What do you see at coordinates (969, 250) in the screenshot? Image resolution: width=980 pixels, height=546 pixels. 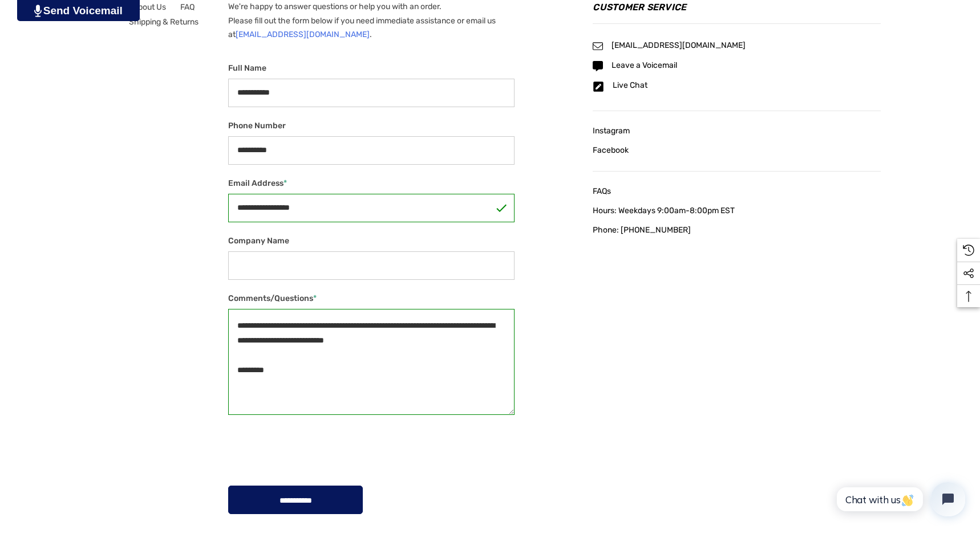 I see `svg: Recently Viewed` at bounding box center [969, 250].